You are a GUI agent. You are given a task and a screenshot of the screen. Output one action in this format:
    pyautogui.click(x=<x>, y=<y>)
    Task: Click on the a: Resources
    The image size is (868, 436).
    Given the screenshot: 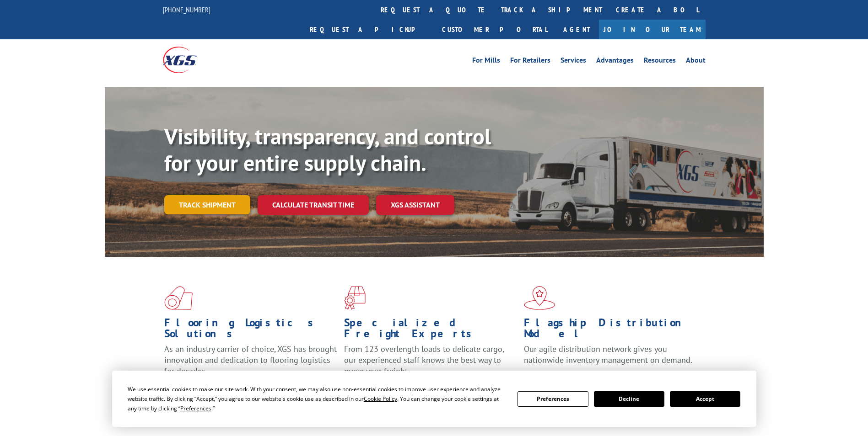 What is the action you would take?
    pyautogui.click(x=659, y=61)
    